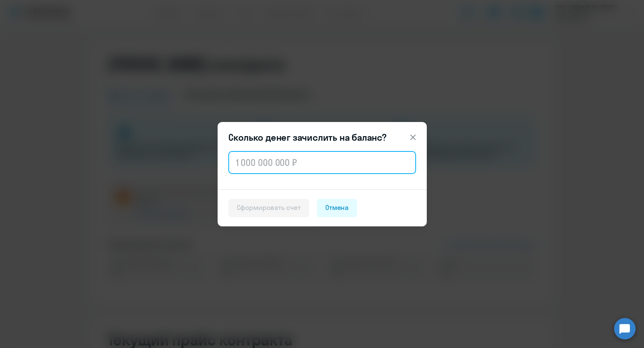  Describe the element at coordinates (322, 138) in the screenshot. I see `header: Сколько денег зачислить на баланс?` at that location.